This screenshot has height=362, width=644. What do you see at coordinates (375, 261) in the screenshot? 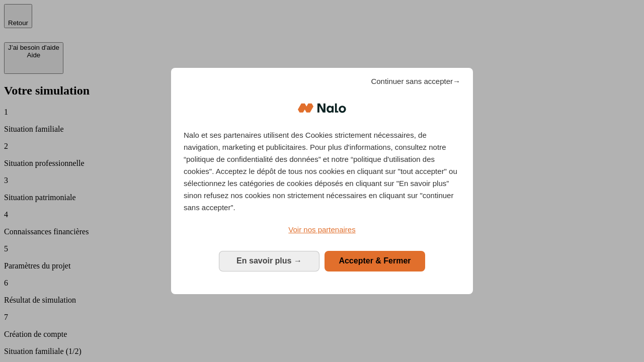
I see `button: Accepter & Fermer: Accepter notre traitement des données et fermer` at bounding box center [375, 261].